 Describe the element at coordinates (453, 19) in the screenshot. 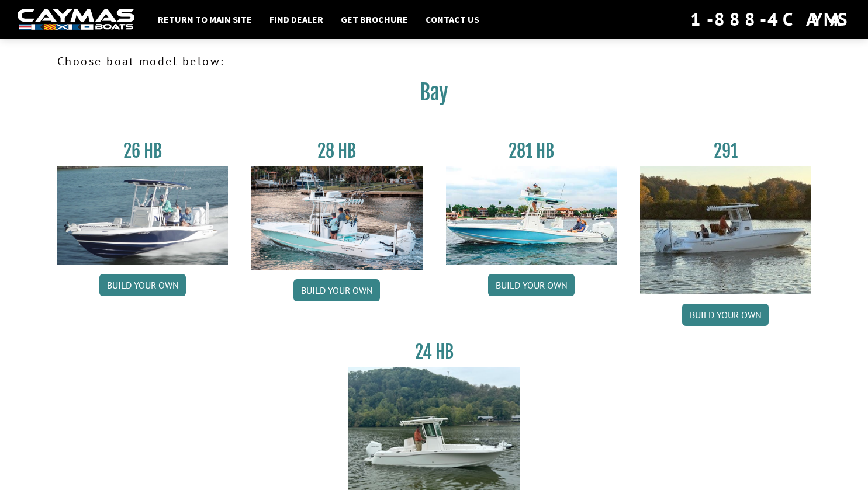

I see `a: Contact Us` at that location.